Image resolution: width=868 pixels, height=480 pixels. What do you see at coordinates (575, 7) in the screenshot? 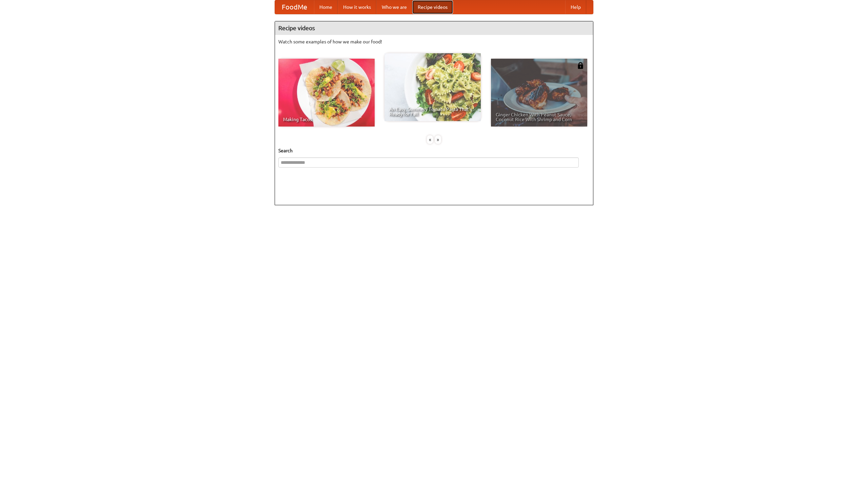
I see `a: Help` at bounding box center [575, 7].